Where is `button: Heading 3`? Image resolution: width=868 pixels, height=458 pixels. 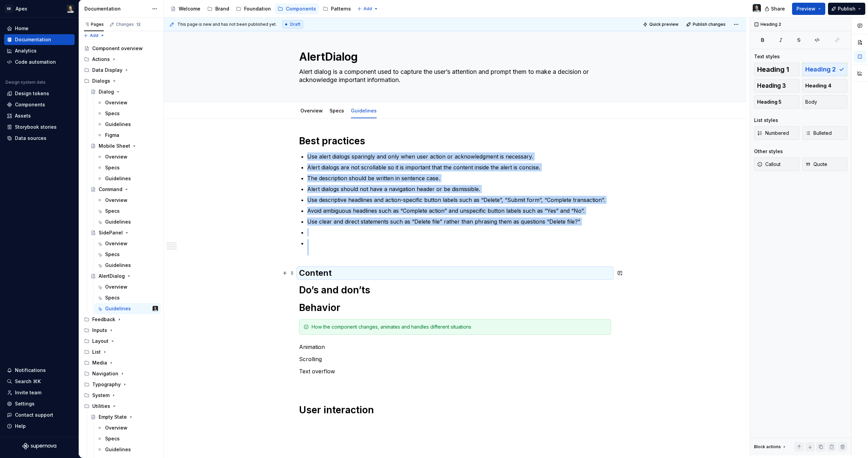 button: Heading 3 is located at coordinates (777, 86).